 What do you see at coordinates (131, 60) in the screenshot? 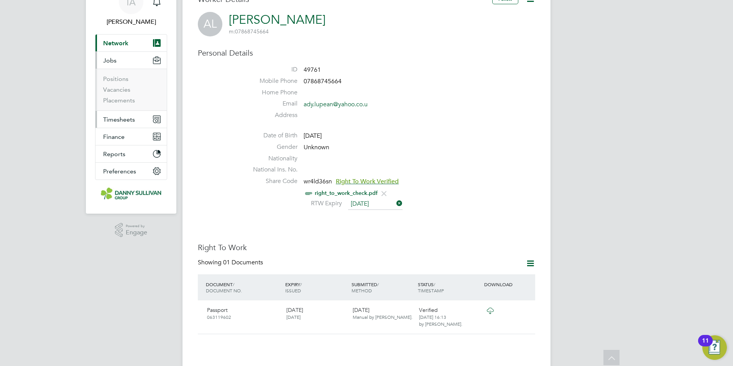
I see `button: Jobs` at bounding box center [131, 60].